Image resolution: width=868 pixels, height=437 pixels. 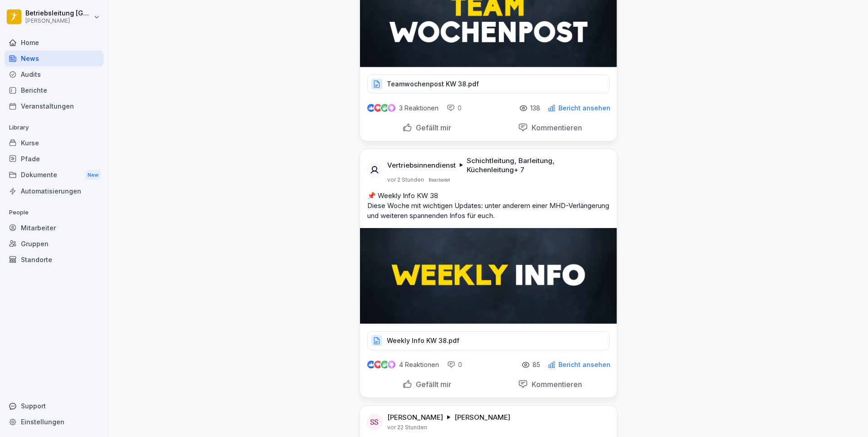 What do you see at coordinates (54, 422) in the screenshot?
I see `div: Einstellungen` at bounding box center [54, 422].